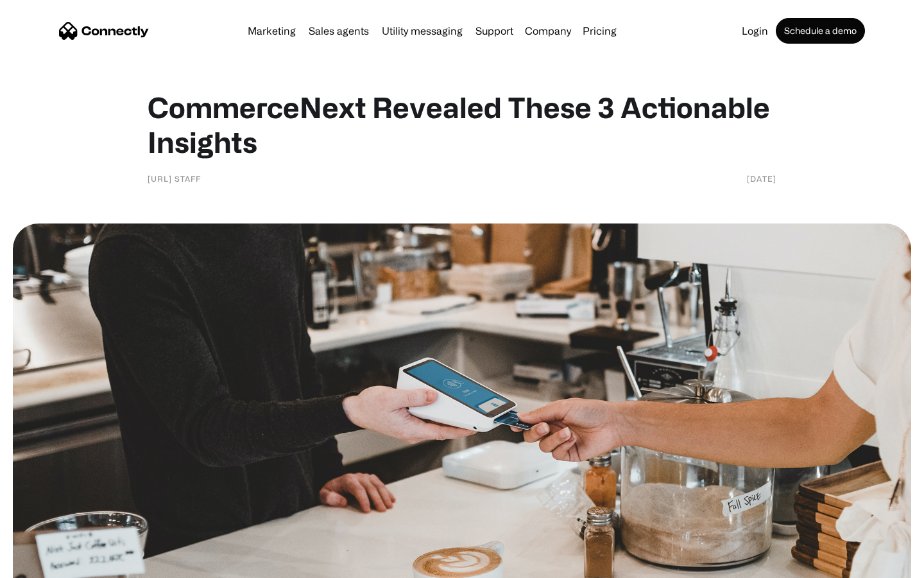  I want to click on a: Login, so click(754, 31).